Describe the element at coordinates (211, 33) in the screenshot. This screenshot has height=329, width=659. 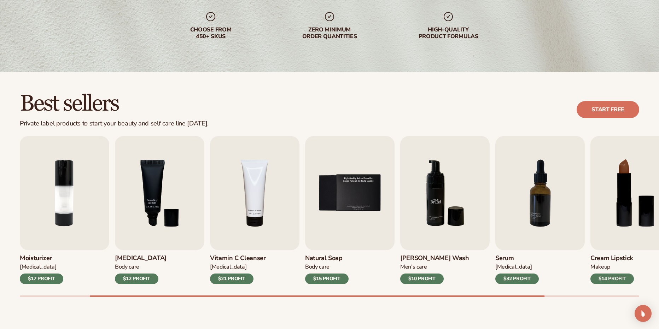
I see `div: Choose from 450+ Skus` at that location.